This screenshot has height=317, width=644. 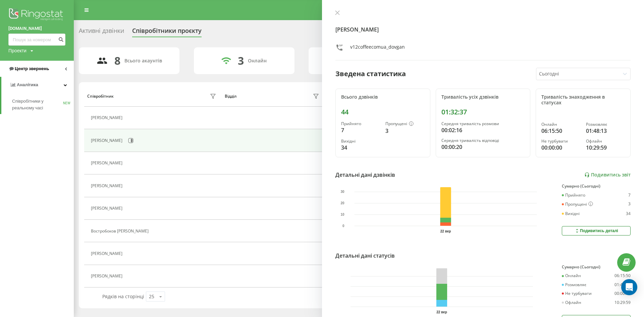 What do you see at coordinates (484, 130) in the screenshot?
I see `div: 00:02:16` at bounding box center [484, 130].